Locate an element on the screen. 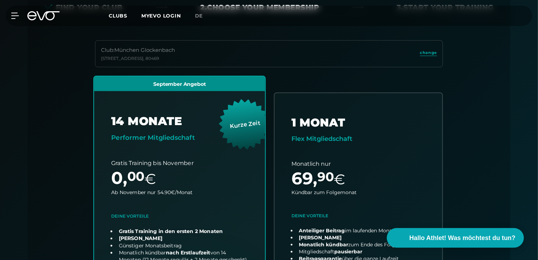  span: change is located at coordinates (428, 53).